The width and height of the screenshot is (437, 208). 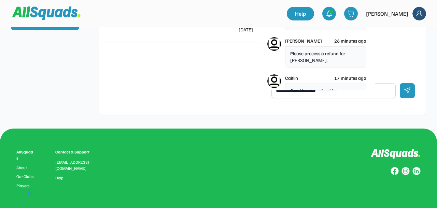 I want to click on img: bell-03%20%281%29.svg, so click(x=329, y=14).